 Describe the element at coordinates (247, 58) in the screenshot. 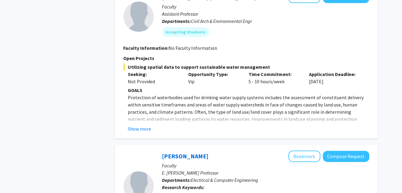

I see `p: Open Projects` at that location.